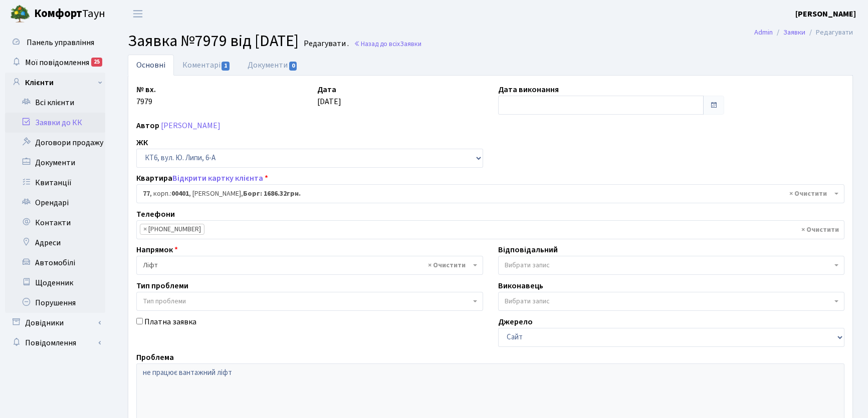 Image resolution: width=868 pixels, height=418 pixels. Describe the element at coordinates (55, 303) in the screenshot. I see `a: Порушення` at that location.